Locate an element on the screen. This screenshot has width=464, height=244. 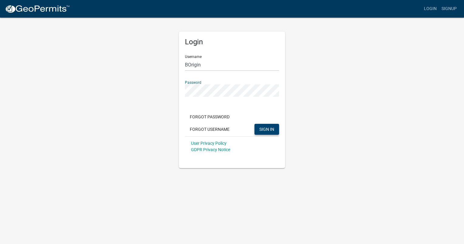
a: Signup is located at coordinates (450, 9).